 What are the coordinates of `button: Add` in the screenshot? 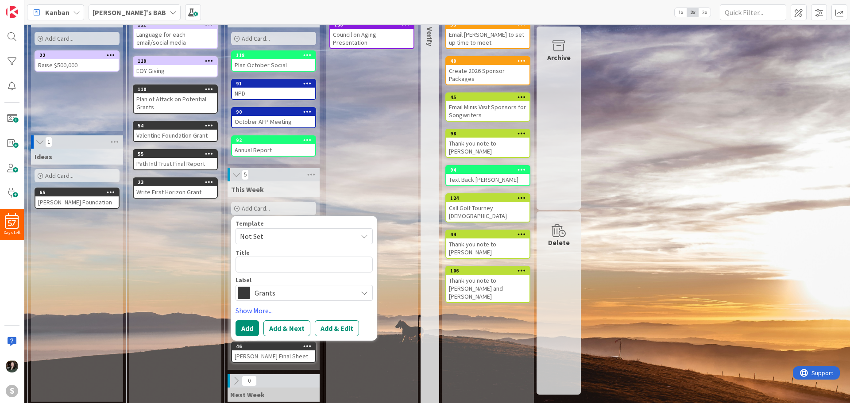 It's located at (247, 329).